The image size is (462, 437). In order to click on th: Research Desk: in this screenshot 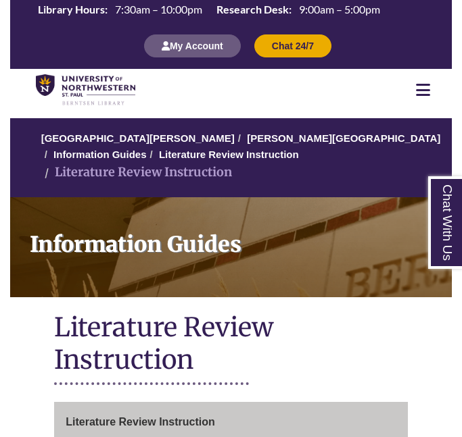, I will do `click(252, 9)`.